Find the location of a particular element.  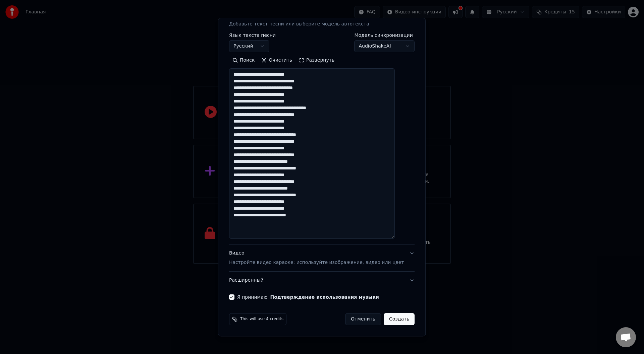

span: This will use 4 credits is located at coordinates (261, 319).